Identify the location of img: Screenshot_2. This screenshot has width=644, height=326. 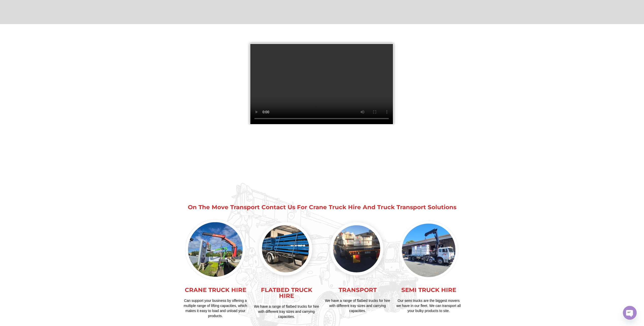
(429, 250).